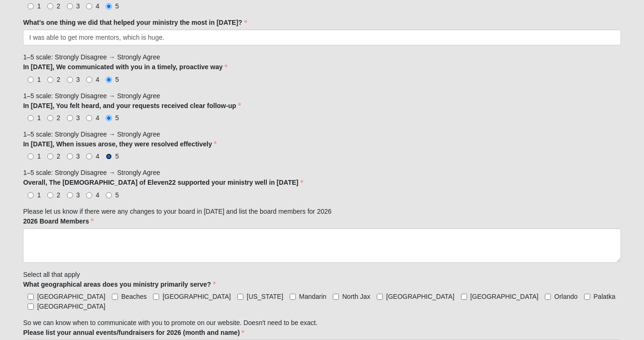 The width and height of the screenshot is (644, 340). Describe the element at coordinates (293, 297) in the screenshot. I see `input: Mandarin` at that location.